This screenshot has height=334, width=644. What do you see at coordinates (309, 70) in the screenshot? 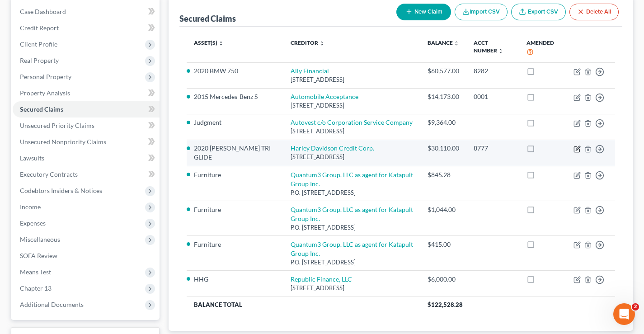
I see `a: Ally Financial` at bounding box center [309, 70].